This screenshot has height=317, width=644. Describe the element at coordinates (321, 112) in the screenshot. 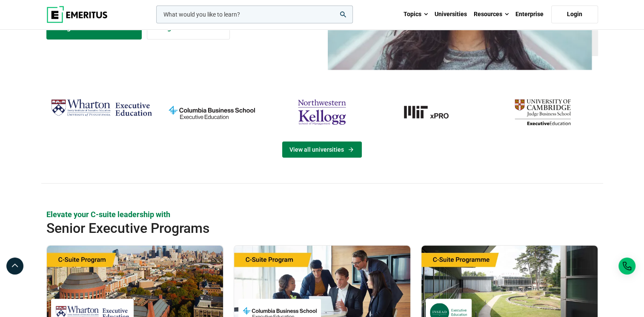

I see `a: northwestern-kellogg` at that location.